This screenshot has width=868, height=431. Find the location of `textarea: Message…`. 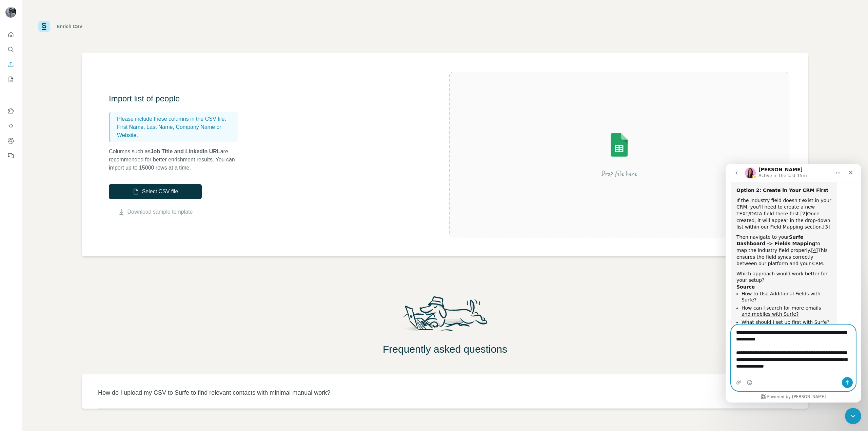

textarea: Message… is located at coordinates (68, 184).